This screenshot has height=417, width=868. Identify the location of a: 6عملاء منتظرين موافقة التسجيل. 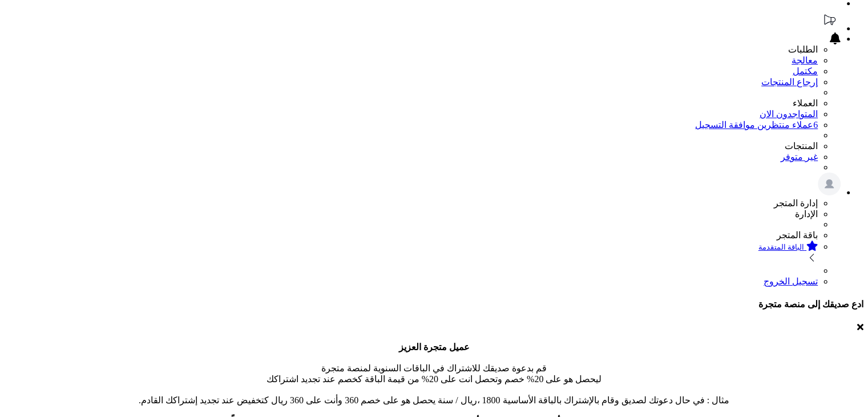
(756, 124).